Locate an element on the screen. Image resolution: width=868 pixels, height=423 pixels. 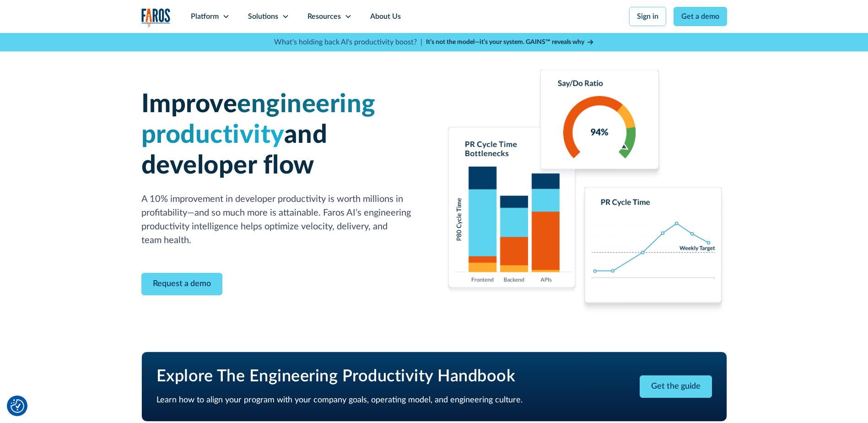
div: Resources is located at coordinates (324, 17).